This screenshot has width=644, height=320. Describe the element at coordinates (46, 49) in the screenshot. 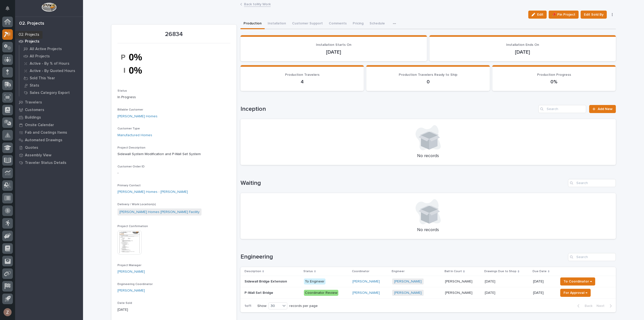

I see `p: All Active Projects` at that location.